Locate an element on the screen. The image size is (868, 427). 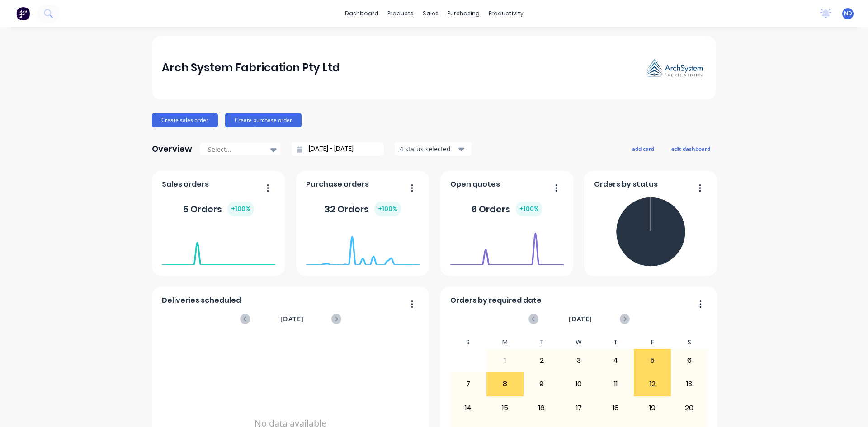
div: F is located at coordinates (652, 342).